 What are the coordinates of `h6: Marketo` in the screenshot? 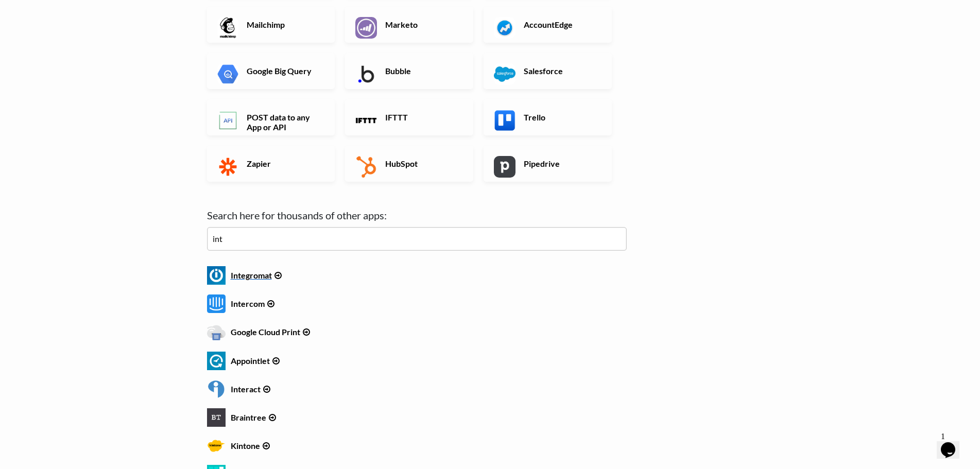 It's located at (423, 24).